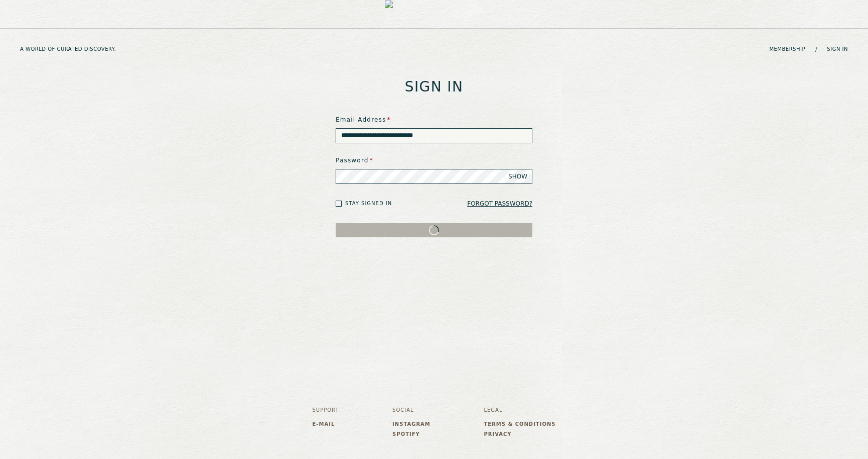 This screenshot has height=459, width=868. What do you see at coordinates (411, 410) in the screenshot?
I see `h3: Social` at bounding box center [411, 410].